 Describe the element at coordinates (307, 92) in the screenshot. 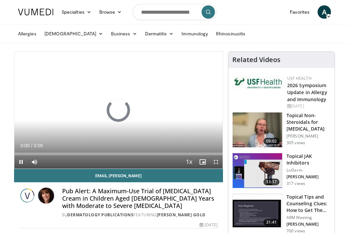

I see `a: 2026 Symposium Update in Allergy and Immunology` at that location.